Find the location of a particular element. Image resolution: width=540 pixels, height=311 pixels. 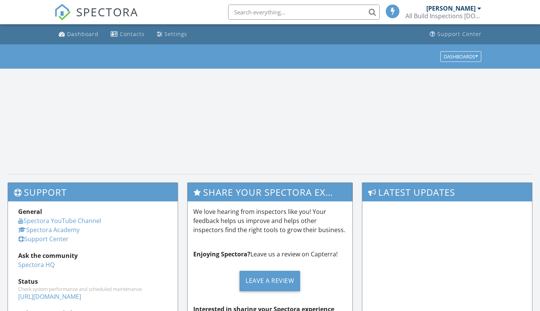

input: Search everything... is located at coordinates (304, 12).